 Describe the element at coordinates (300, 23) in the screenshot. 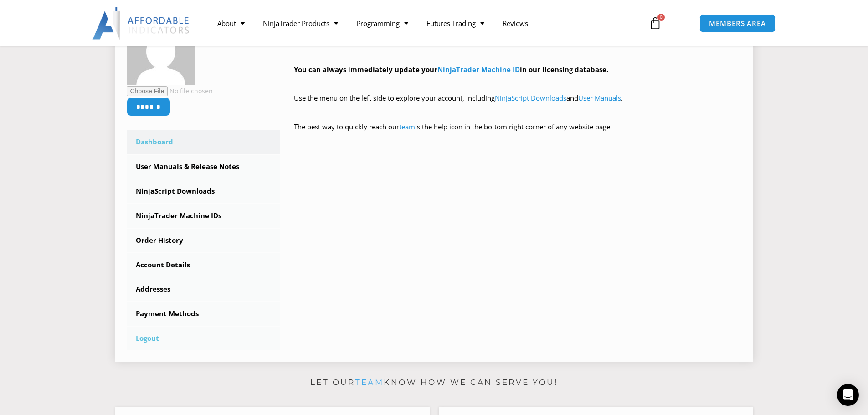

I see `a: NinjaTrader Products` at that location.